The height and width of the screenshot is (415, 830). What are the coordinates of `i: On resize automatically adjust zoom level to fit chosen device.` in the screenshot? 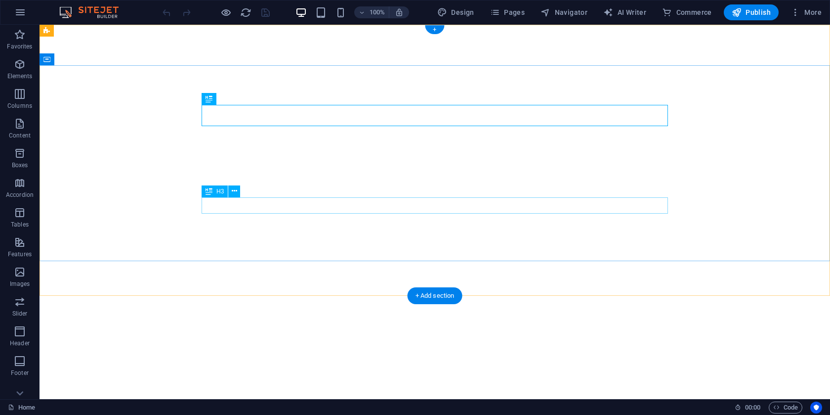 It's located at (399, 12).